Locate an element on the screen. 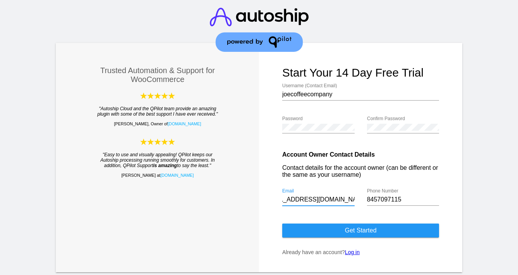 This screenshot has height=275, width=518. span: Get started is located at coordinates (361, 230).